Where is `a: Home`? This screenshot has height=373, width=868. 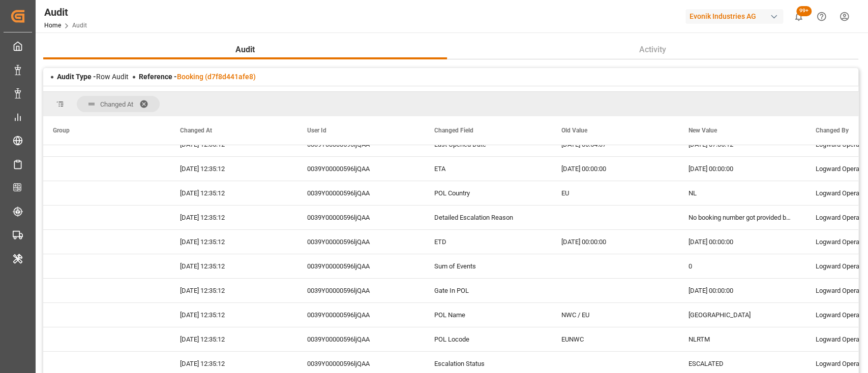 a: Home is located at coordinates (53, 25).